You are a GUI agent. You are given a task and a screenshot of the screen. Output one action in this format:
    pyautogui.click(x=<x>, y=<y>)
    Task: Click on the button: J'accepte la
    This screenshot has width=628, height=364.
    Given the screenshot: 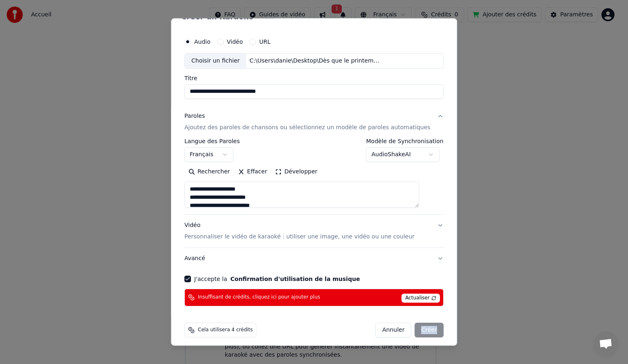 What is the action you would take?
    pyautogui.click(x=295, y=278)
    